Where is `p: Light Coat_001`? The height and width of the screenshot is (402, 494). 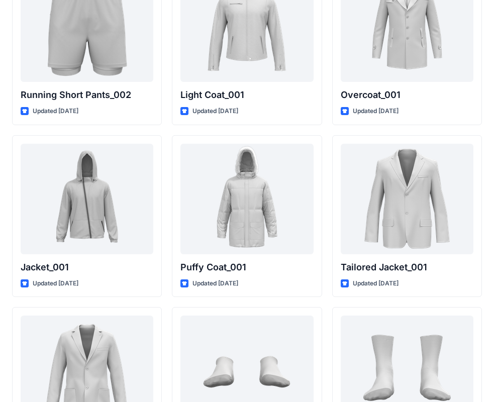 p: Light Coat_001 is located at coordinates (247, 95).